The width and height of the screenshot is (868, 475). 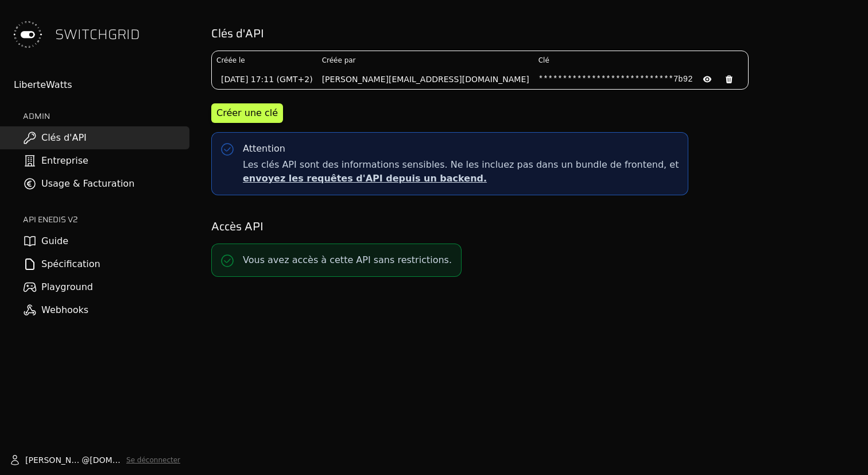 What do you see at coordinates (264, 60) in the screenshot?
I see `th: Créée le` at bounding box center [264, 60].